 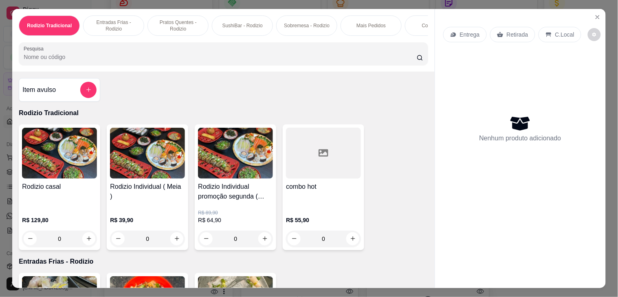 What do you see at coordinates (435, 26) in the screenshot?
I see `p: Combinados` at bounding box center [435, 26].